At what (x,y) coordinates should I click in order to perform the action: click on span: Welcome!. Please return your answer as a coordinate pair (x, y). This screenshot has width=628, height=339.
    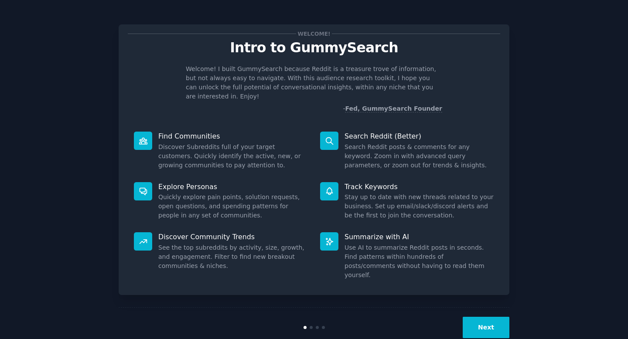
    Looking at the image, I should click on (314, 34).